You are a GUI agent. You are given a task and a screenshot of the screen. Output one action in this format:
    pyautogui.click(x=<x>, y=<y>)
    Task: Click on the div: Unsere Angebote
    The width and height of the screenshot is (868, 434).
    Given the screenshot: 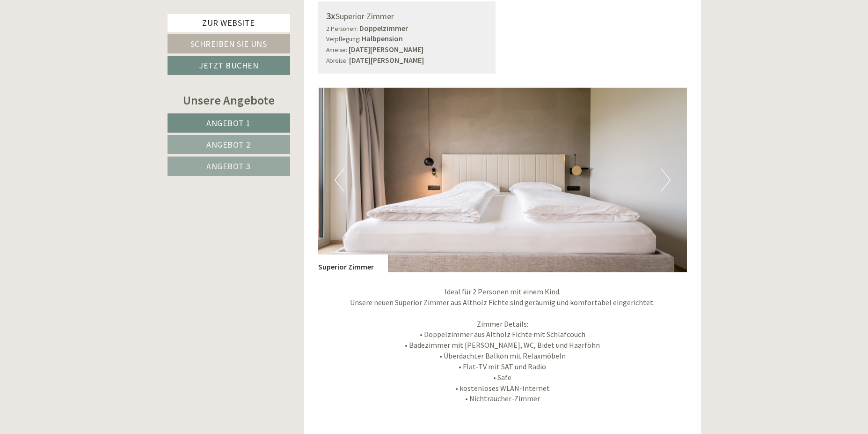 What is the action you would take?
    pyautogui.click(x=229, y=100)
    